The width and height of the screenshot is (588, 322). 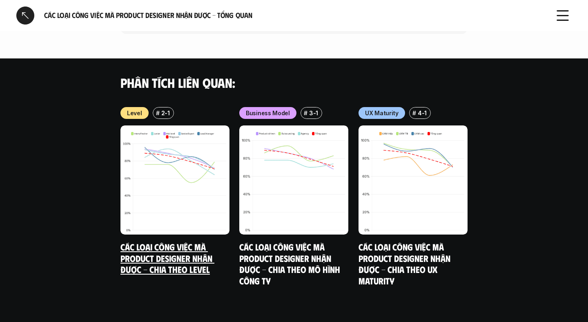 What do you see at coordinates (268, 113) in the screenshot?
I see `p: Business Model` at bounding box center [268, 113].